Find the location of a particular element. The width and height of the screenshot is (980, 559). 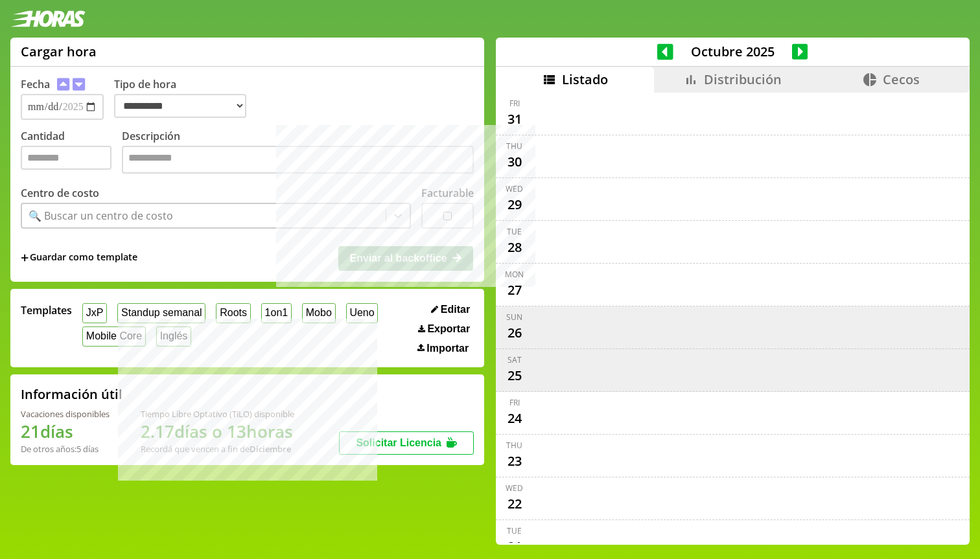

div: 29 is located at coordinates (514, 205).